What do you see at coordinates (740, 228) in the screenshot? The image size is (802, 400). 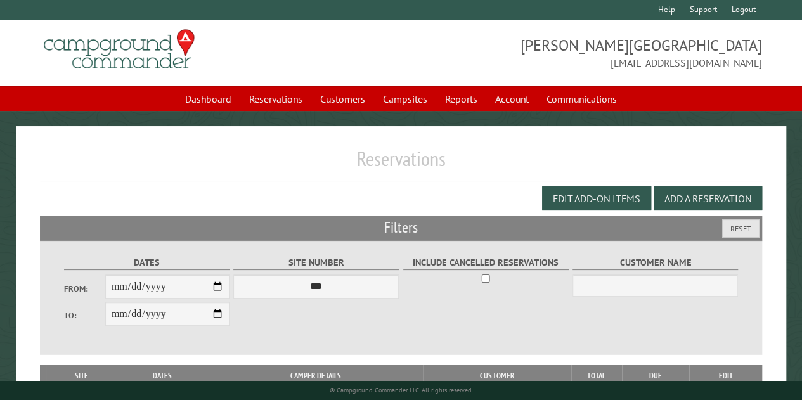 I see `button: Reset` at bounding box center [740, 228].